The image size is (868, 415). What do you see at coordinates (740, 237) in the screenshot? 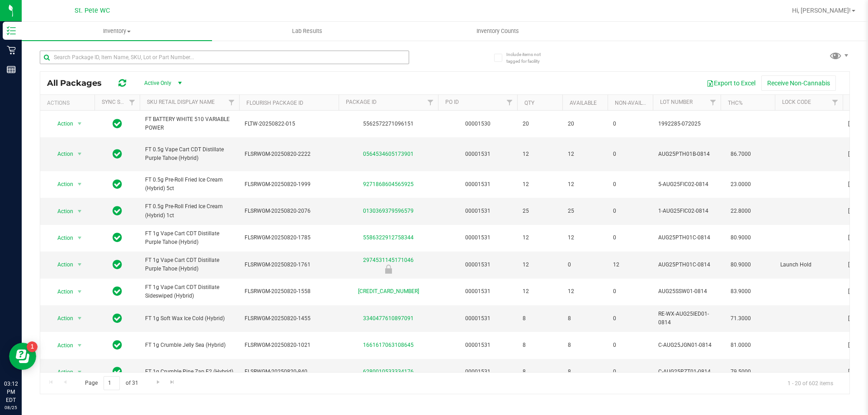
I see `span: 80.9000` at bounding box center [740, 237].